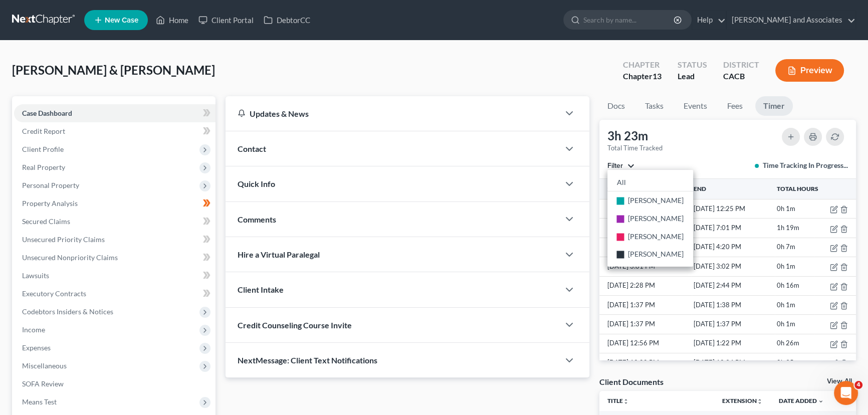 The height and width of the screenshot is (415, 868). What do you see at coordinates (42, 149) in the screenshot?
I see `span: Client Profile` at bounding box center [42, 149].